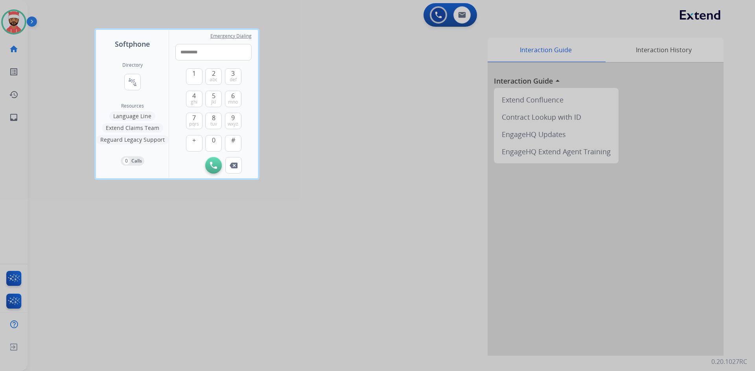  I want to click on p: 0, so click(126, 161).